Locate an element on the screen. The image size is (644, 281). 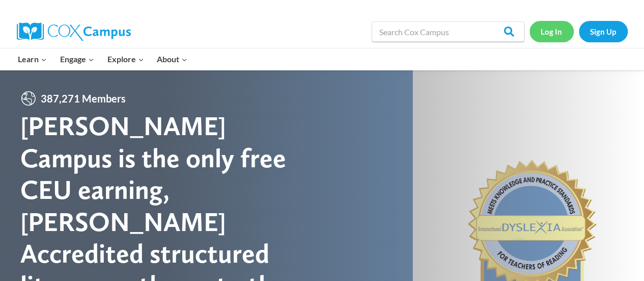
button: Child menu of Learn is located at coordinates (33, 59).